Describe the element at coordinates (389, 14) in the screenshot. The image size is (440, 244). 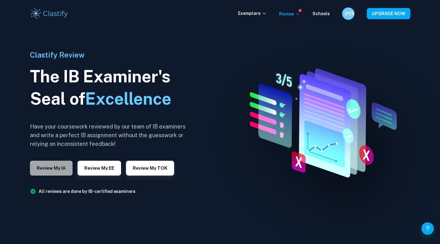
I see `button: UPGRADE NOW` at that location.